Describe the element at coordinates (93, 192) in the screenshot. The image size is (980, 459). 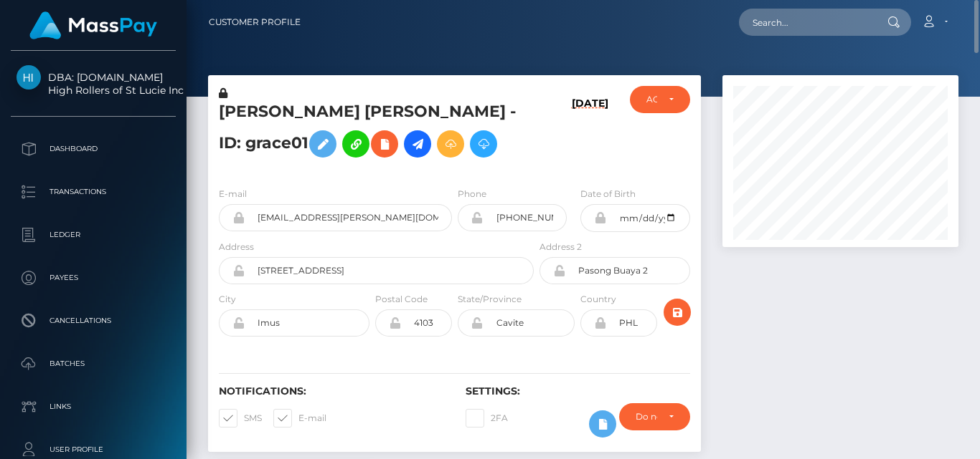
I see `a: Transactions` at that location.